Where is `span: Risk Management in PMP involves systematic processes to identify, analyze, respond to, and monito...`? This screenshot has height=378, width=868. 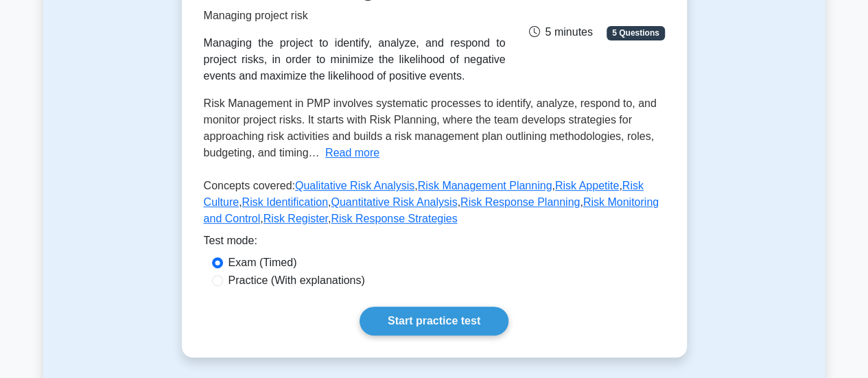
span: Risk Management in PMP involves systematic processes to identify, analyze, respond to, and monito... is located at coordinates (430, 128).